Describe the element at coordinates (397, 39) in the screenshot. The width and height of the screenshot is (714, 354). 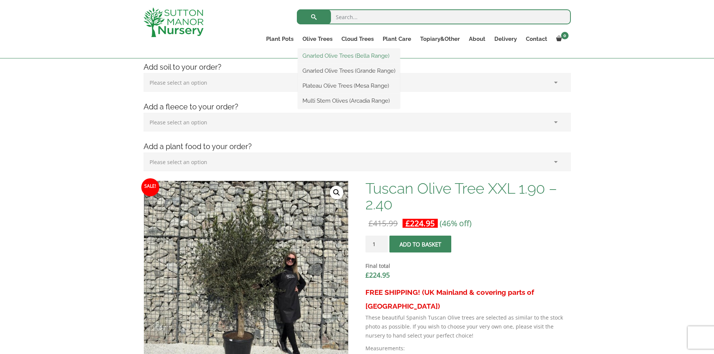
I see `a: Plant Care` at that location.